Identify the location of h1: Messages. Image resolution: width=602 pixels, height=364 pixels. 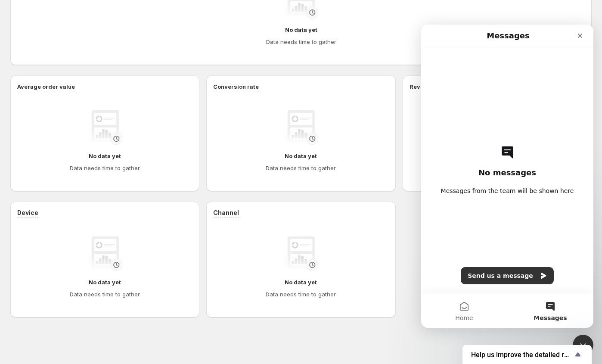
(87, 11).